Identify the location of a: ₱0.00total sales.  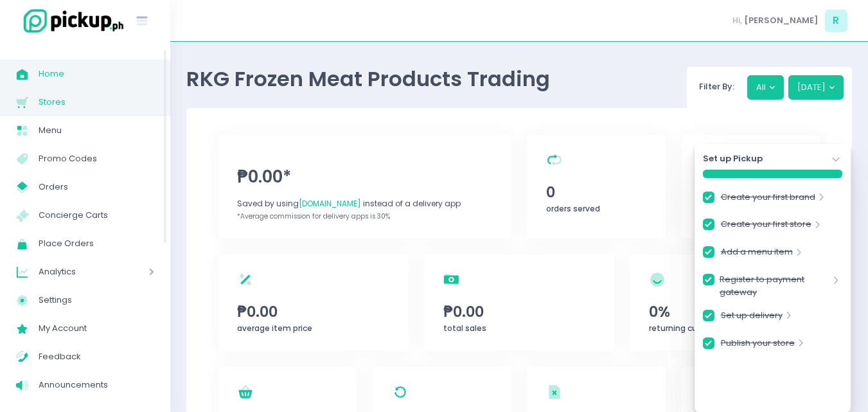
(518, 303).